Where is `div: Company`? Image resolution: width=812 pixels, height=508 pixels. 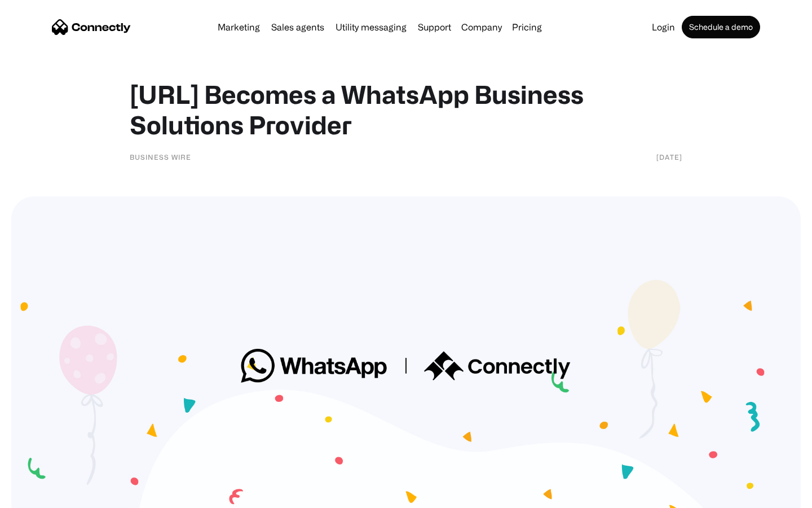 div: Company is located at coordinates (482, 28).